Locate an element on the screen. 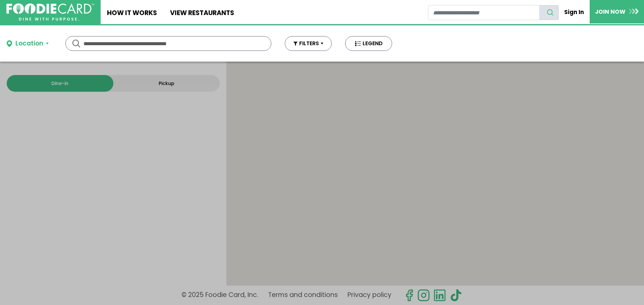 The image size is (644, 305). button: Location is located at coordinates (27, 44).